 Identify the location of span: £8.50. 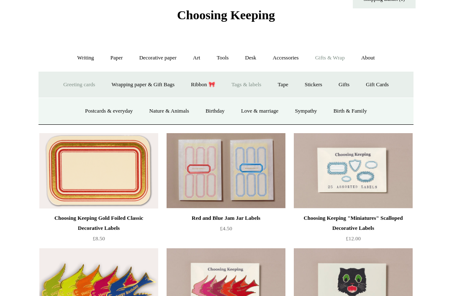
(98, 238).